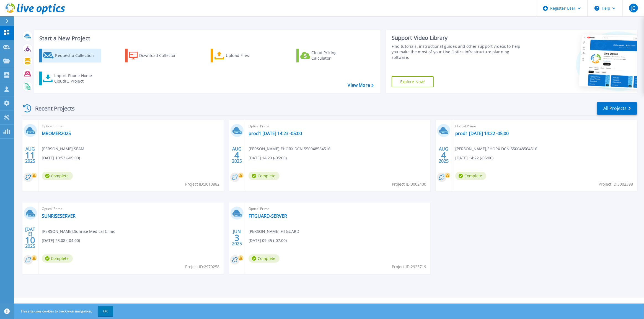  Describe the element at coordinates (248, 55) in the screenshot. I see `div: Upload Files` at that location.